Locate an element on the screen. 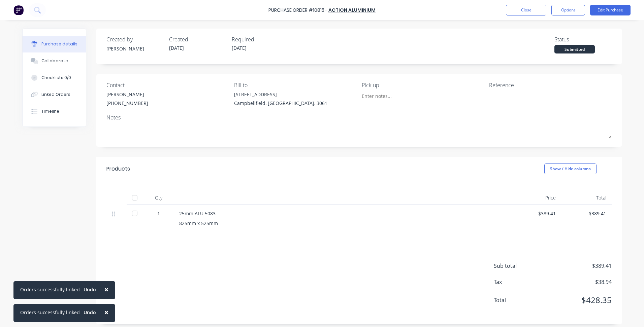 The height and width of the screenshot is (327, 644). div: Pick up is located at coordinates (423, 85).